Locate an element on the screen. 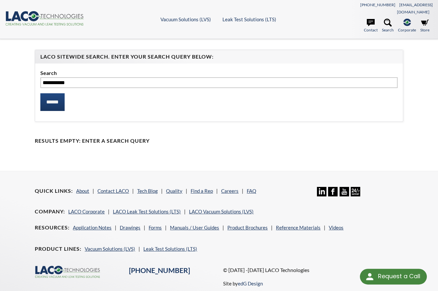 Image resolution: width=438 pixels, height=291 pixels. a: Contact is located at coordinates (370, 26).